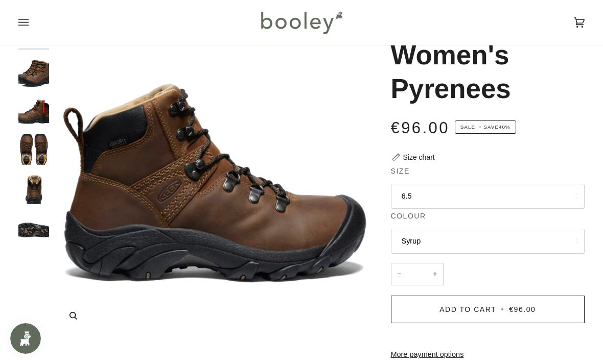 The image size is (603, 364). What do you see at coordinates (419, 157) in the screenshot?
I see `div: Size chart` at bounding box center [419, 157].